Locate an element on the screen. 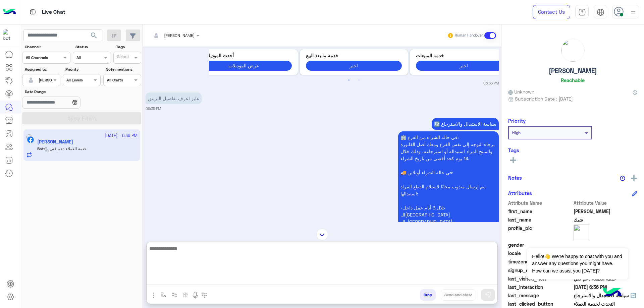 This screenshot has height=308, width=644. label: Channel: is located at coordinates (48, 47).